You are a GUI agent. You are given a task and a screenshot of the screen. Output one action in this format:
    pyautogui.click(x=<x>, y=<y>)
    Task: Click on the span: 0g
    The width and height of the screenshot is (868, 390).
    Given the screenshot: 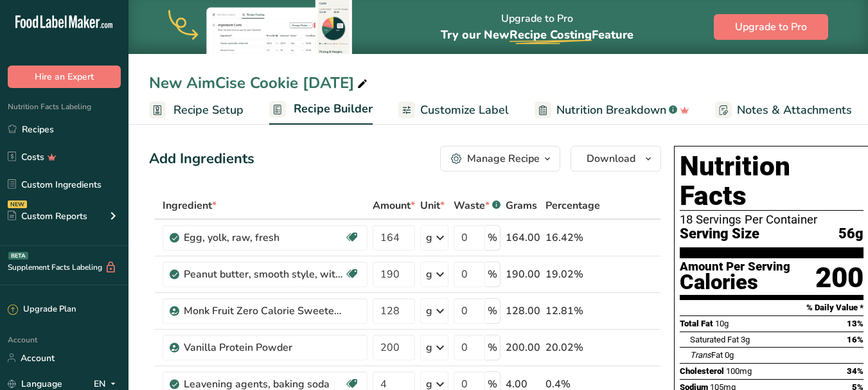 What is the action you would take?
    pyautogui.click(x=729, y=354)
    